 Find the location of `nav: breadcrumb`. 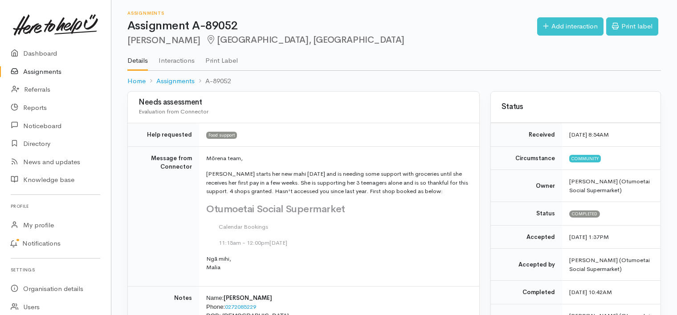

nav: breadcrumb is located at coordinates (394, 81).